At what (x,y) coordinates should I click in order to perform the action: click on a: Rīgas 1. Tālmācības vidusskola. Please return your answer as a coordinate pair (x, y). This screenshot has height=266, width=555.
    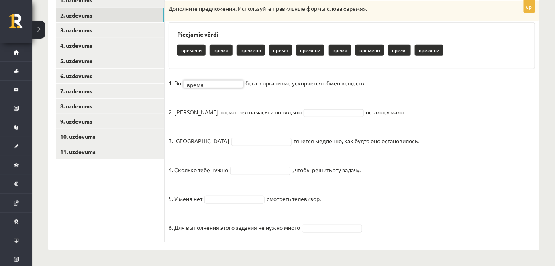
    Looking at the image, I should click on (20, 24).